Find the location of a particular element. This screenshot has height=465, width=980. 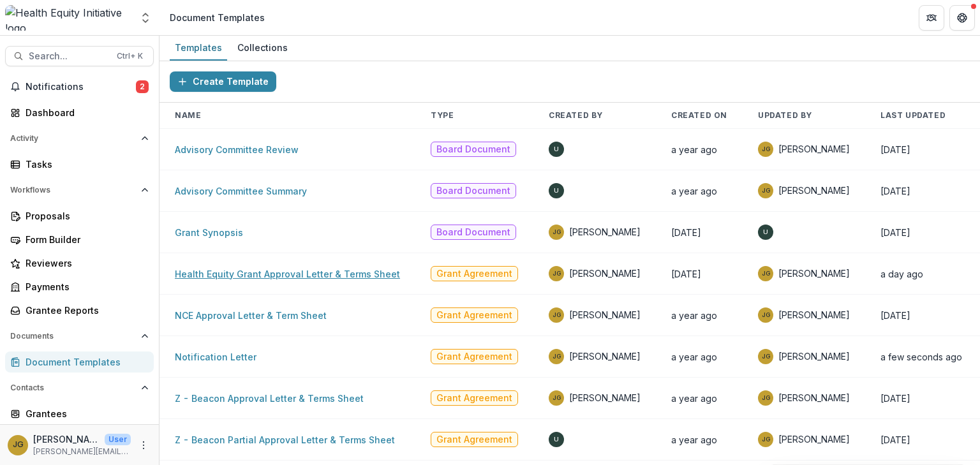

a: Notification Letter is located at coordinates (216, 356).